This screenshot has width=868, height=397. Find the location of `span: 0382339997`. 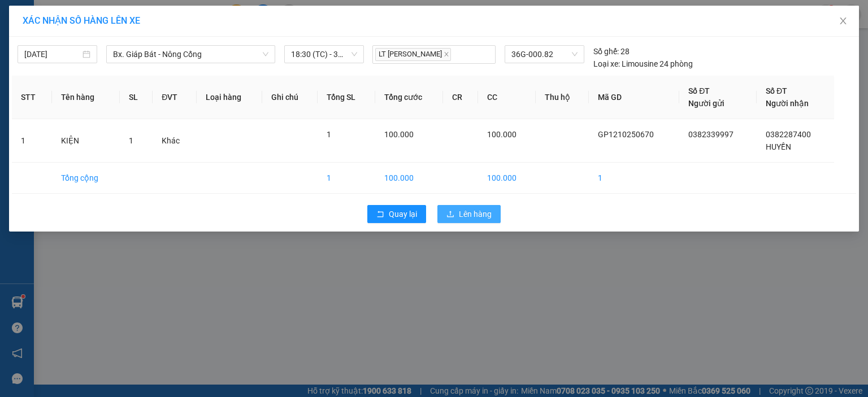

span: 0382339997 is located at coordinates (711, 135).